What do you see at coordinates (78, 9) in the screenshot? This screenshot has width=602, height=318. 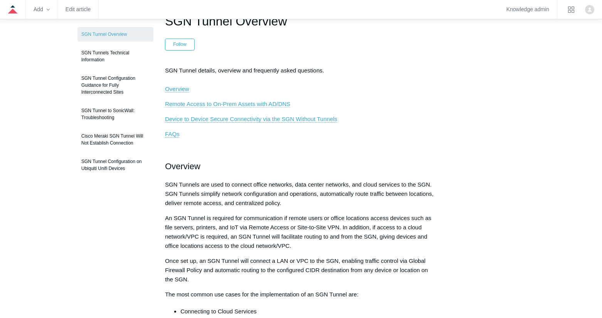 I see `a: Edit article` at bounding box center [78, 9].